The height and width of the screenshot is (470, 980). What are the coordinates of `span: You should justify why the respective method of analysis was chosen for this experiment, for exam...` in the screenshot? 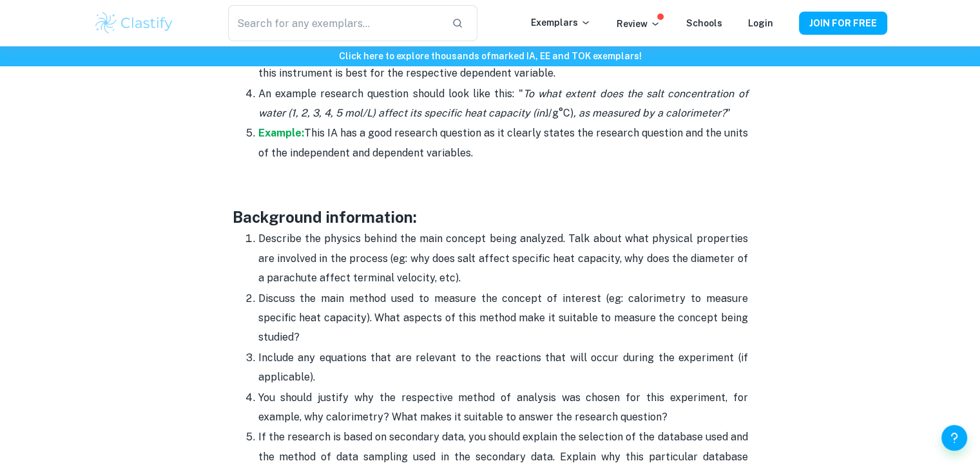 It's located at (503, 407).